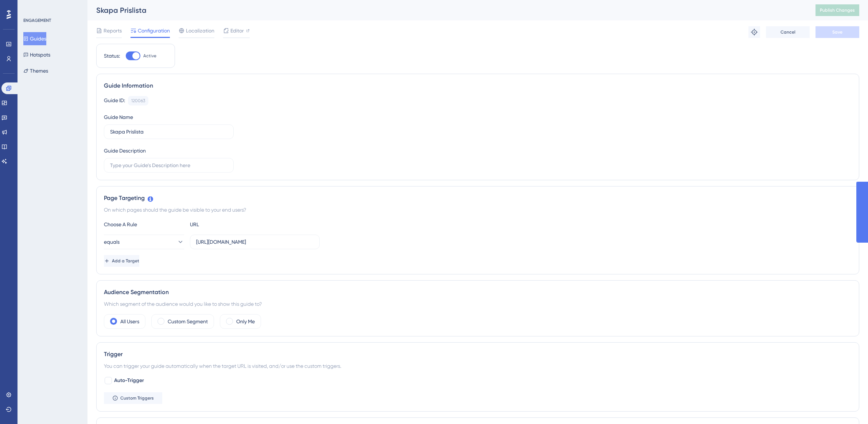 The height and width of the screenshot is (424, 868). Describe the element at coordinates (36, 71) in the screenshot. I see `button: Themes` at that location.